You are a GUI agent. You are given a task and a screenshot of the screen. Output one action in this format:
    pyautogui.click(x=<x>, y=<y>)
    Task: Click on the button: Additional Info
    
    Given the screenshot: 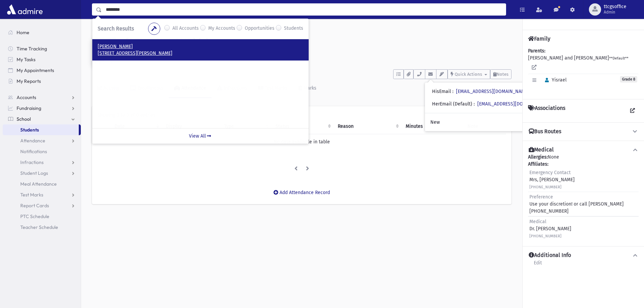 What is the action you would take?
    pyautogui.click(x=583, y=255)
    